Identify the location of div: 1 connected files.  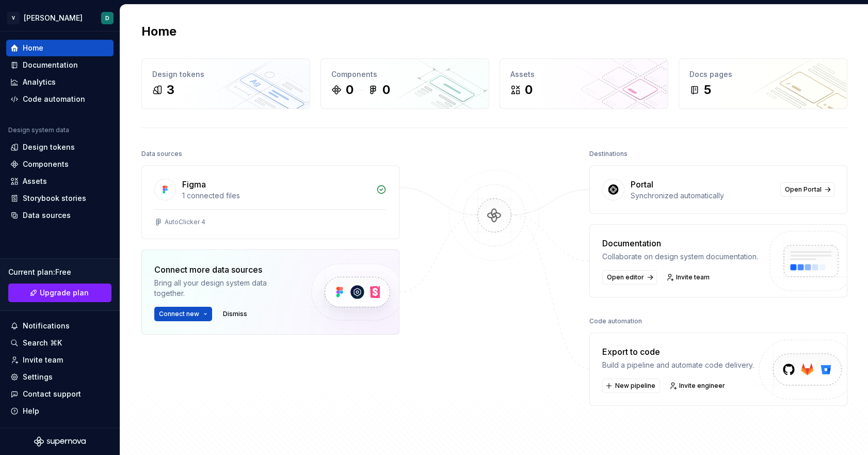
(276, 196).